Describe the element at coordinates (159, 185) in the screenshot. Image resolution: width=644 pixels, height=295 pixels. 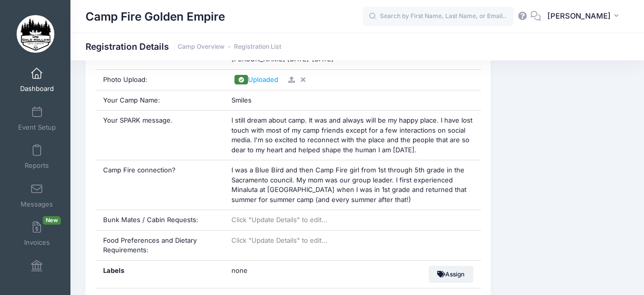
I see `div: Camp Fire connection?` at that location.